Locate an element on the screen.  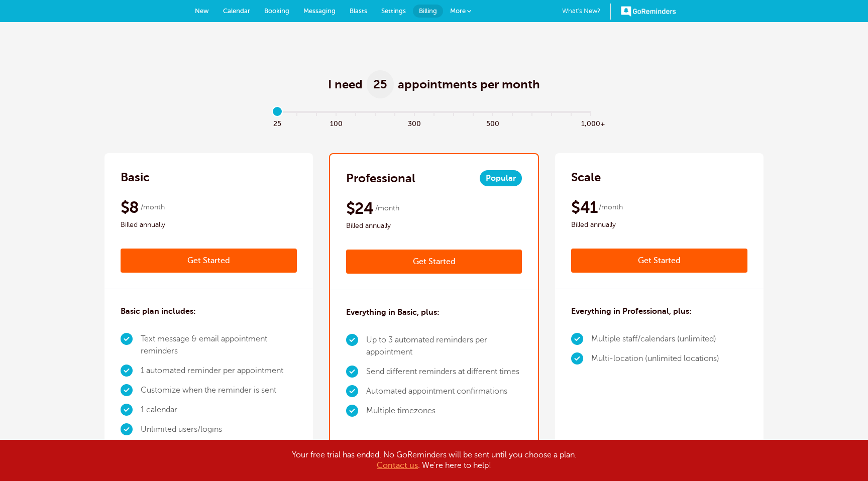
h3: Everything in Basic, plus: is located at coordinates (393, 312).